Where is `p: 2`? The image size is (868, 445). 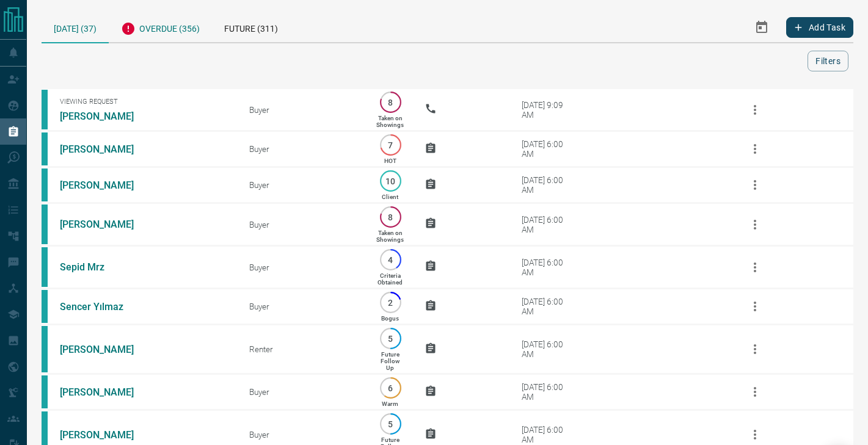 p: 2 is located at coordinates (391, 302).